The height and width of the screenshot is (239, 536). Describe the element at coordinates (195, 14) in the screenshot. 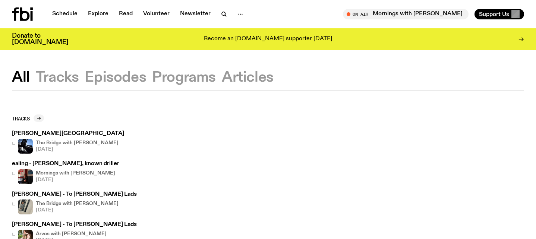

I see `a: Newsletter` at that location.